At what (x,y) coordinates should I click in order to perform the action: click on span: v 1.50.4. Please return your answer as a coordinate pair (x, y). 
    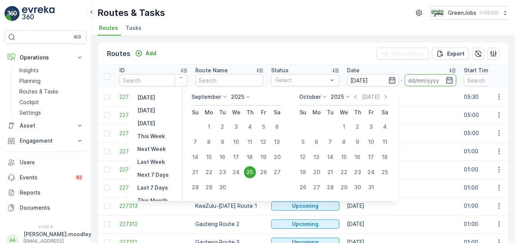
    Looking at the image, I should click on (45, 227).